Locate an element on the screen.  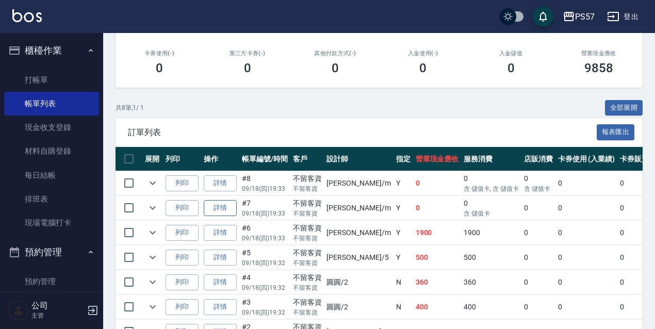
h2: 卡券使用(-) is located at coordinates (159, 53).